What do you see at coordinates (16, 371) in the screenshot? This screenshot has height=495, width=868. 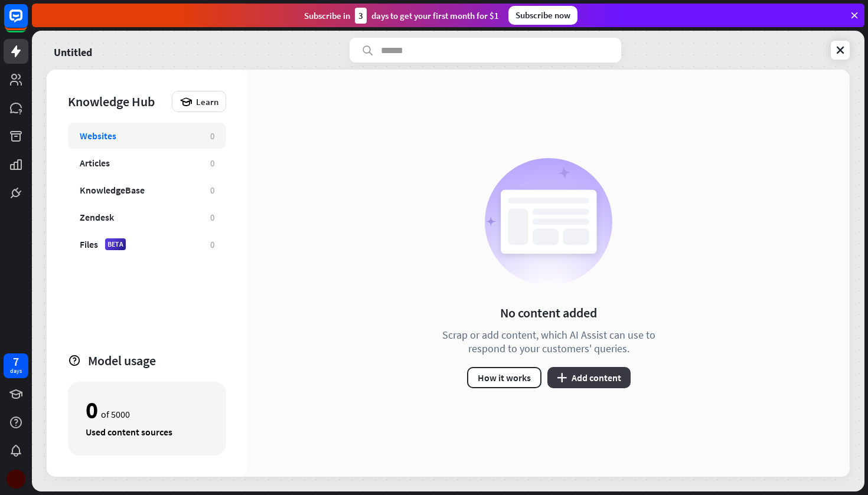 I see `div: days` at bounding box center [16, 371].